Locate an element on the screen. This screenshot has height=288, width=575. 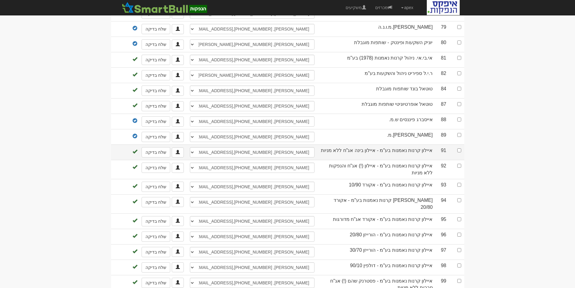
td: 98 is located at coordinates (442, 267).